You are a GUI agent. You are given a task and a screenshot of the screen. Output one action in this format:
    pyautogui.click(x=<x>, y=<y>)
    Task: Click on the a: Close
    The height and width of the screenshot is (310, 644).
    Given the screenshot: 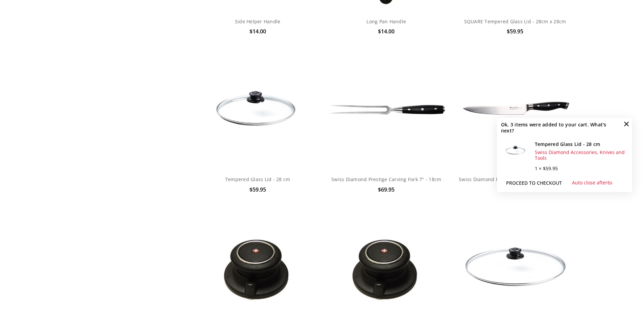 What is the action you would take?
    pyautogui.click(x=626, y=123)
    